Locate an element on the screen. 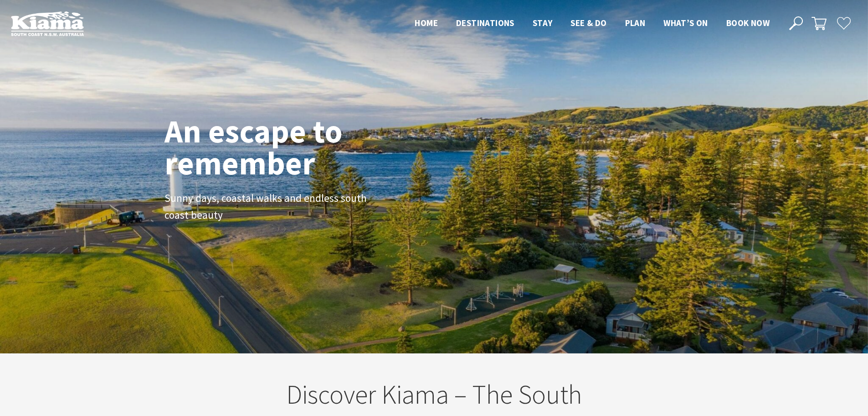  p: Sunny days, coastal walks and endless south coast beauty is located at coordinates (267, 207).